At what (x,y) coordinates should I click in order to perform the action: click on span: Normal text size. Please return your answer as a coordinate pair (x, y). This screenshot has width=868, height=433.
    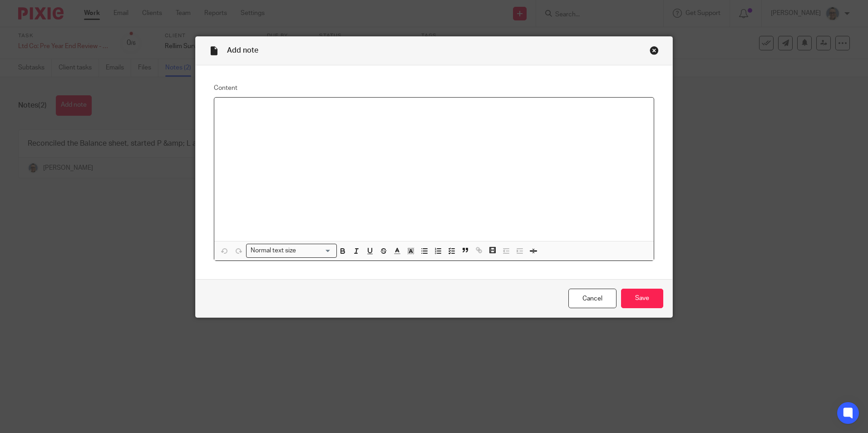
    Looking at the image, I should click on (273, 250).